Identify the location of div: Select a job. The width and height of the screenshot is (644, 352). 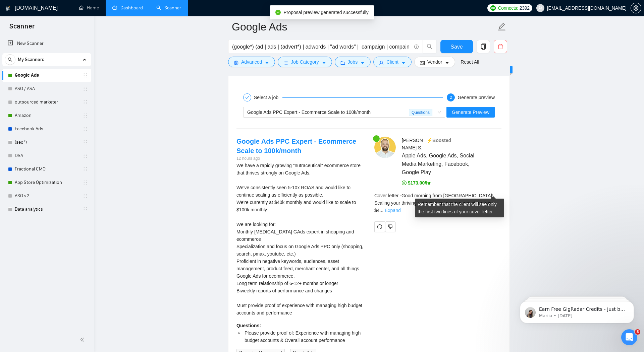
(268, 98).